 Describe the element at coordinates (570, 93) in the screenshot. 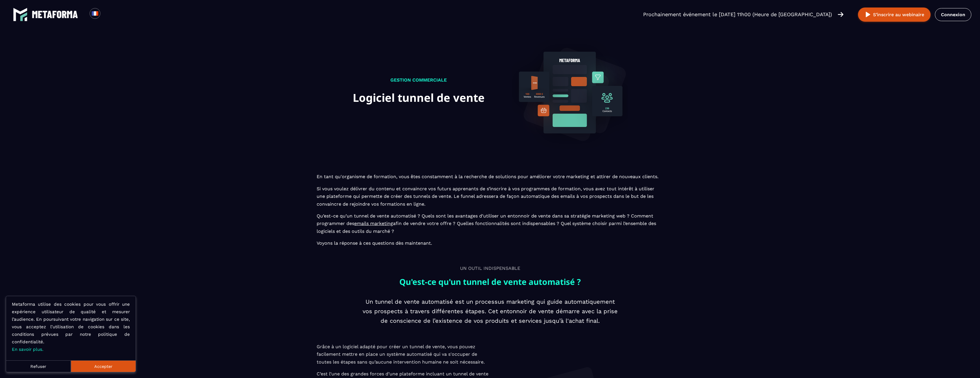

I see `img: logiciel-background` at that location.